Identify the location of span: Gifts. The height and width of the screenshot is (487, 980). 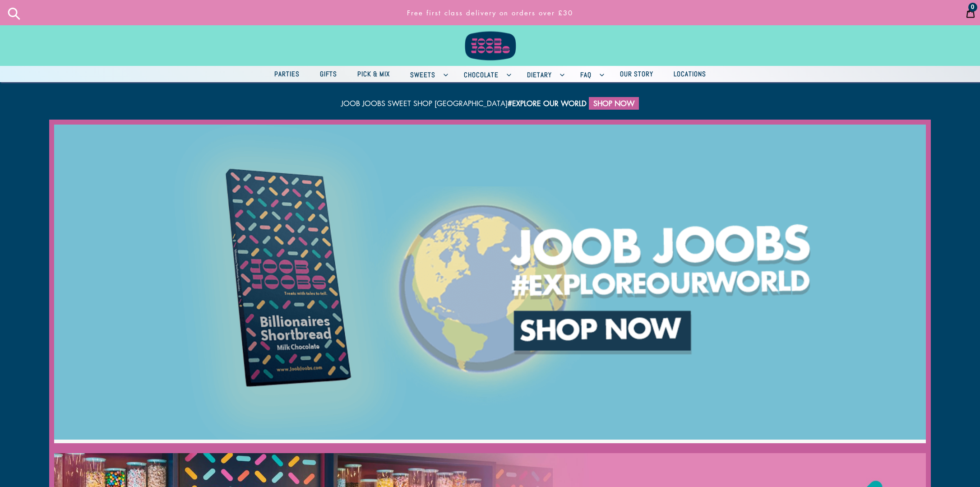
(329, 73).